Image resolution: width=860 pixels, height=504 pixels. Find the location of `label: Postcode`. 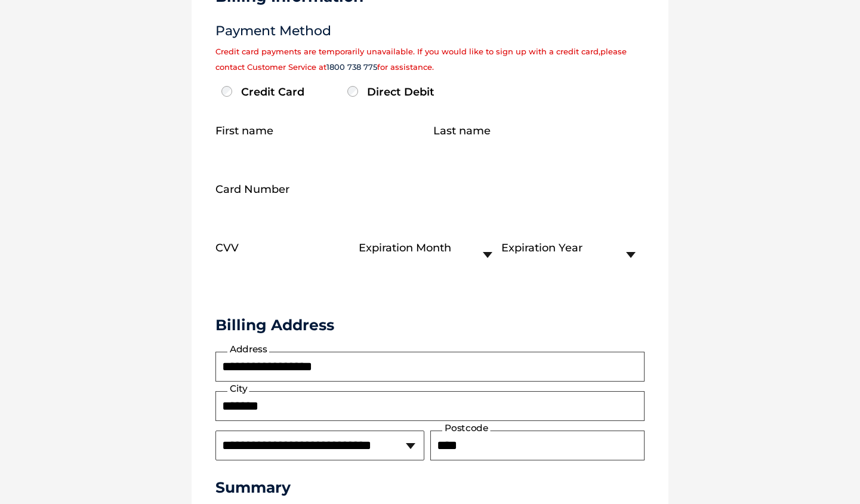

label: Postcode is located at coordinates (466, 428).